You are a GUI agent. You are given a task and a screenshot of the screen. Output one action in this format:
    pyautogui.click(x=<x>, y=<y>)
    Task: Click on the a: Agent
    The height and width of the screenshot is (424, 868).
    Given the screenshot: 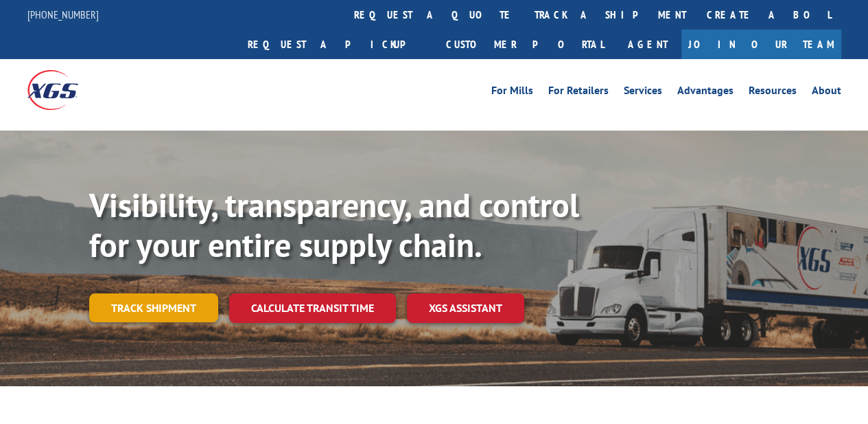 What is the action you would take?
    pyautogui.click(x=648, y=44)
    